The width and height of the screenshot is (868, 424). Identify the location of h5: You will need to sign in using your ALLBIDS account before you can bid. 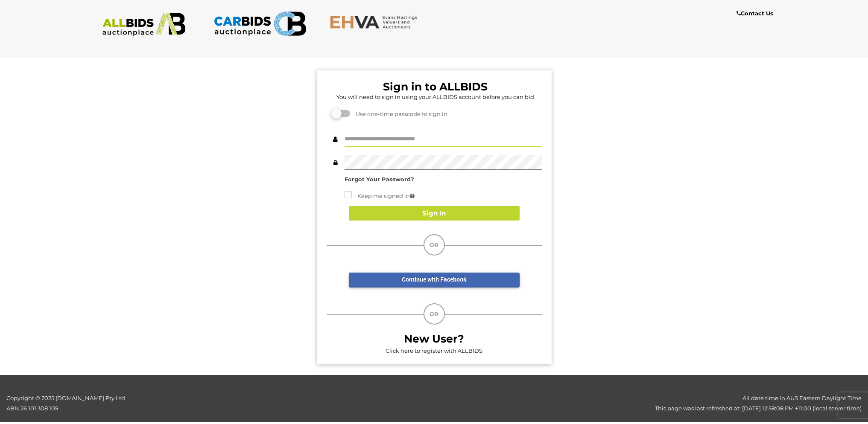
(435, 97).